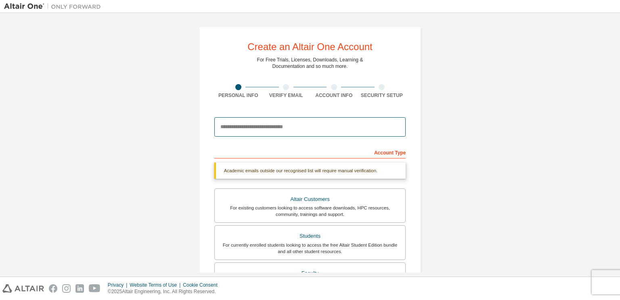  What do you see at coordinates (156, 285) in the screenshot?
I see `div: Website Terms of Use` at bounding box center [156, 285].